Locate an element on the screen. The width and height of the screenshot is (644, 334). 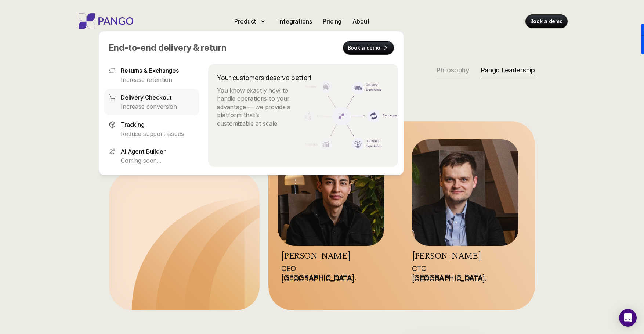
p: Pricing is located at coordinates (332, 21).